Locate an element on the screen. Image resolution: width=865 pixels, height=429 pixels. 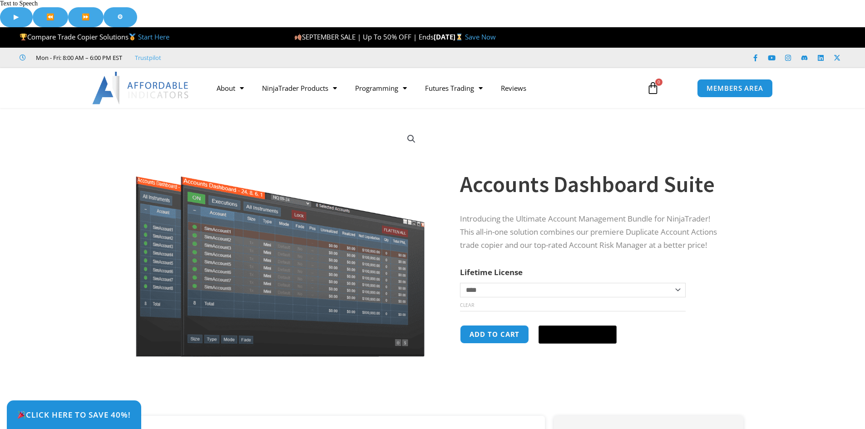
a: Reviews is located at coordinates (514, 88).